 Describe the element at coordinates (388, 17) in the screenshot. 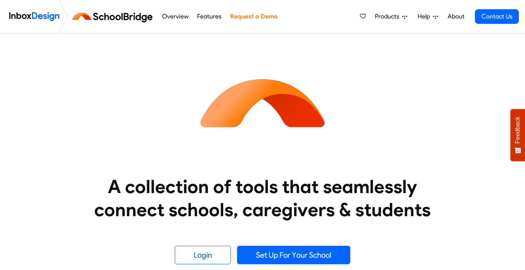

I see `span: Products` at that location.